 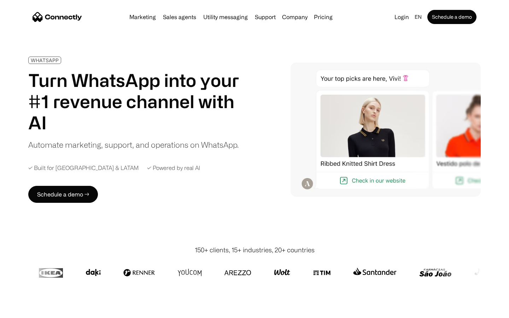 What do you see at coordinates (295, 17) in the screenshot?
I see `div: Company` at bounding box center [295, 17].